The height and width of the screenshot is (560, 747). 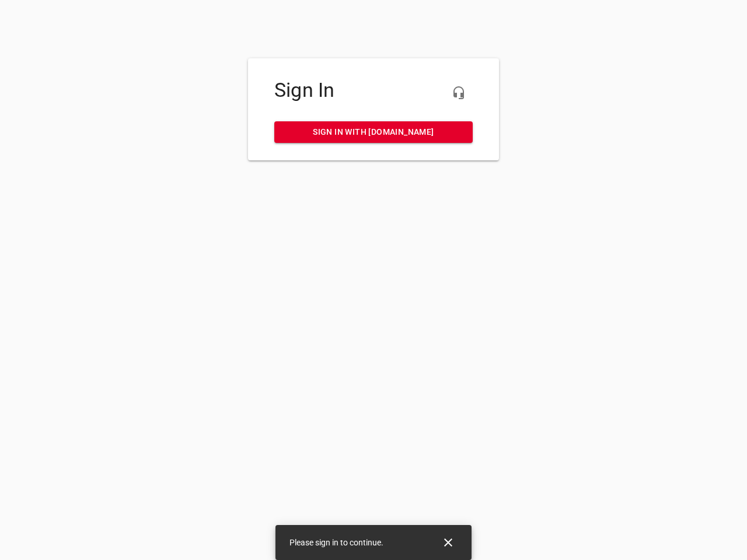 What do you see at coordinates (458, 93) in the screenshot?
I see `button: Live Chat` at bounding box center [458, 93].